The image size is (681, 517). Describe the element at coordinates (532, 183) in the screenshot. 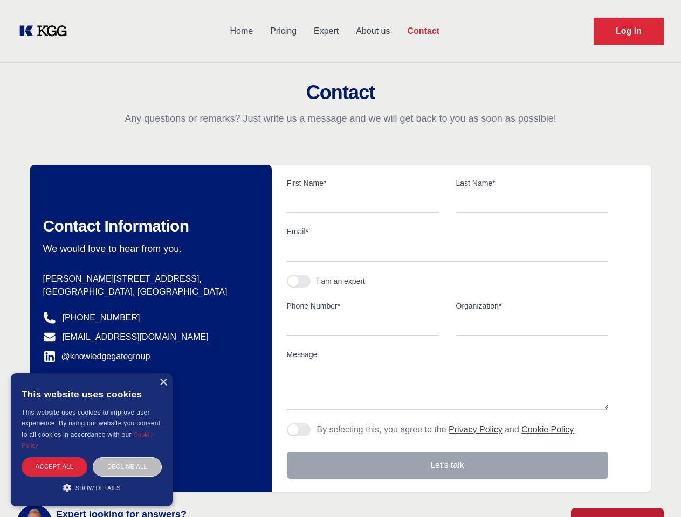

I see `label: Last Name*` at that location.